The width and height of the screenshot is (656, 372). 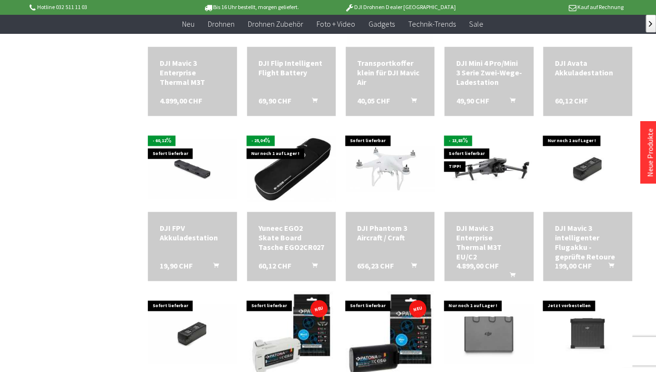 I want to click on p: Bis 16 Uhr bestellt, morgen geliefert., so click(x=251, y=7).